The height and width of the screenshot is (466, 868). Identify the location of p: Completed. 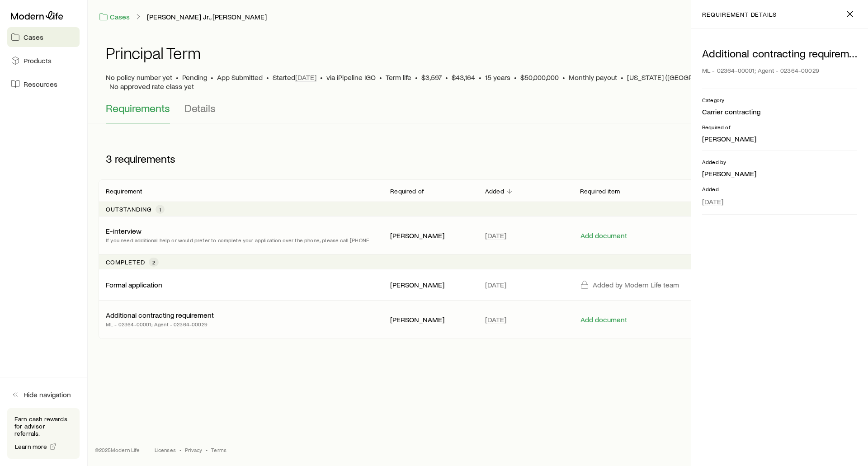
(125, 262).